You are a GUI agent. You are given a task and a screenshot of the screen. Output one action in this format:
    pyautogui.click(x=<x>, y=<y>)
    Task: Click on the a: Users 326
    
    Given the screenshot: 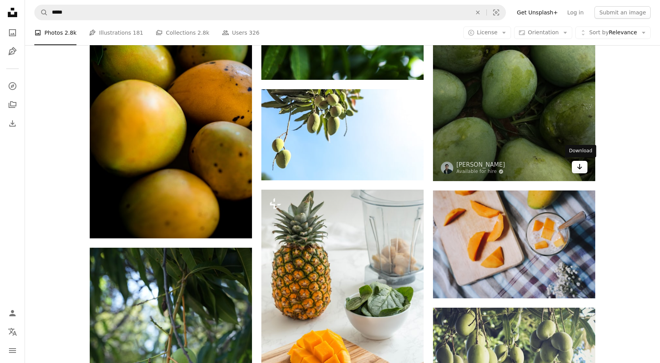 What is the action you would take?
    pyautogui.click(x=240, y=33)
    